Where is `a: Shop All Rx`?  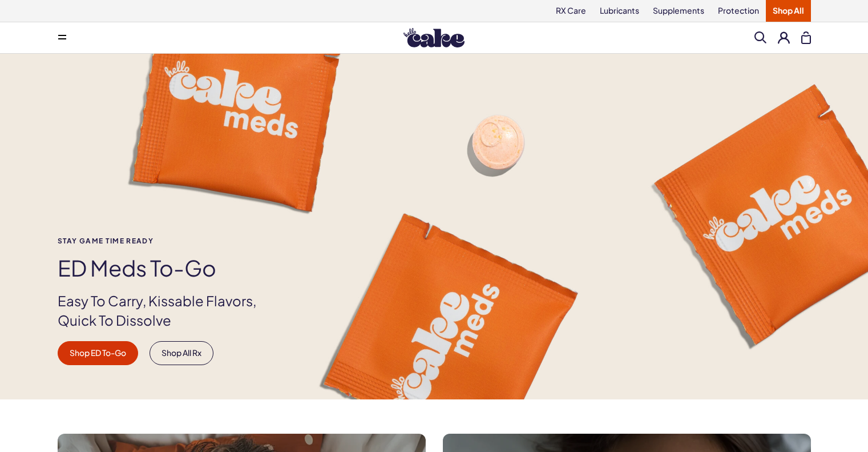
a: Shop All Rx is located at coordinates (182, 353).